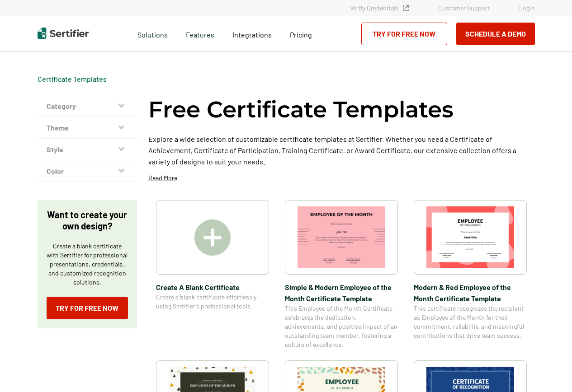 The width and height of the screenshot is (572, 392). I want to click on button: Color, so click(87, 171).